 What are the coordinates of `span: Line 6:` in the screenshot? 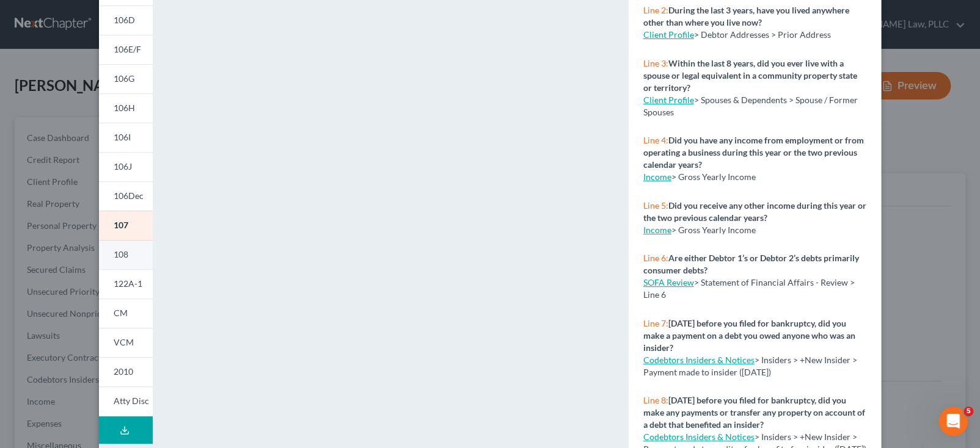 It's located at (656, 258).